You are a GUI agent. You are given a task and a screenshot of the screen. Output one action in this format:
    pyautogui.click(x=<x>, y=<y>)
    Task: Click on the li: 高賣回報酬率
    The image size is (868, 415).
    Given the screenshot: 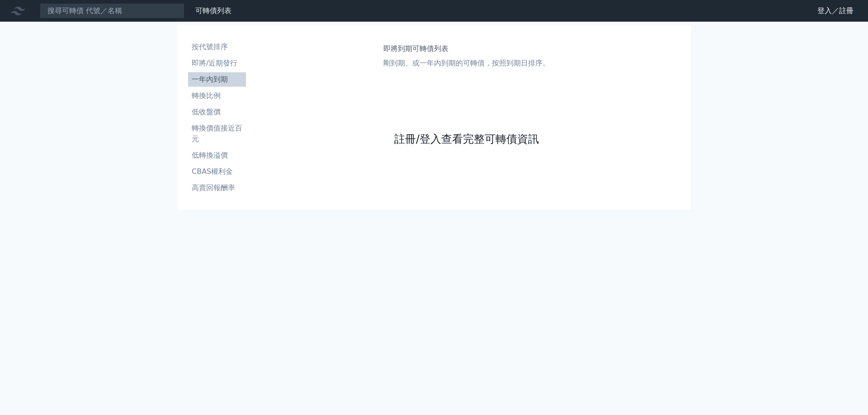 What is the action you would take?
    pyautogui.click(x=217, y=188)
    